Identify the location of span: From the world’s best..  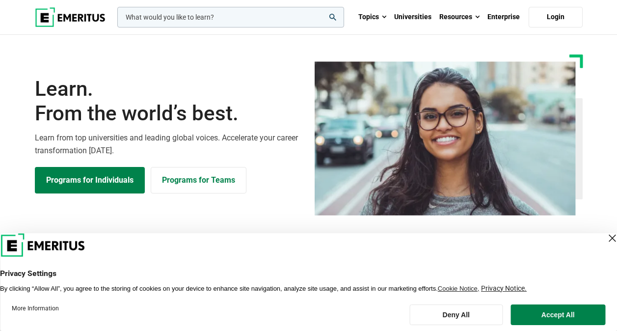
(169, 113).